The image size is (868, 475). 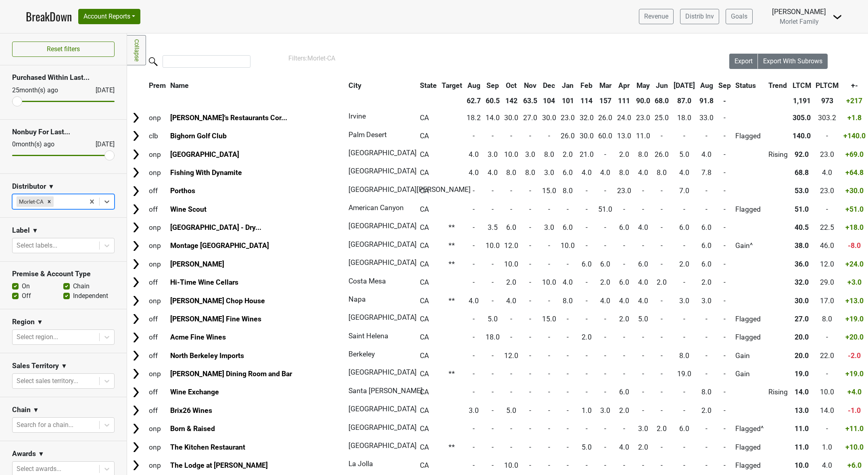 I want to click on span: 21.0, so click(x=587, y=155).